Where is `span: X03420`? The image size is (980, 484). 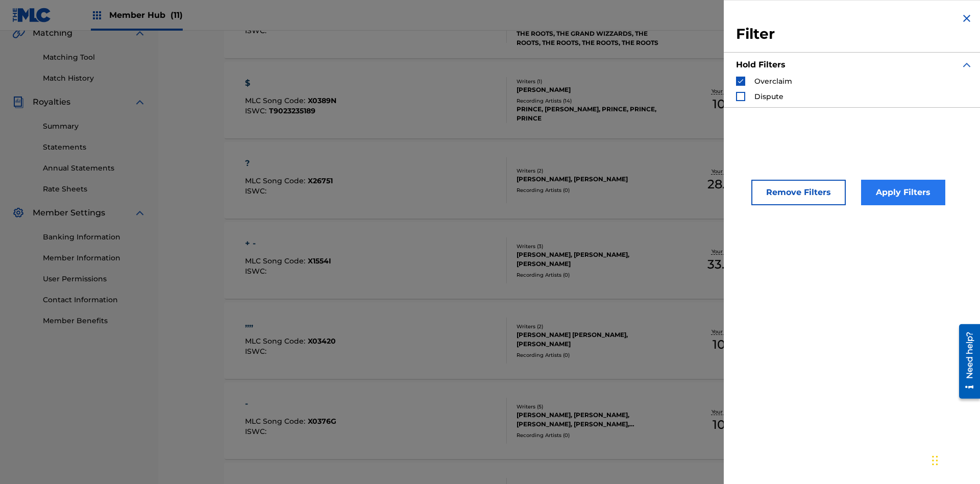 span: X03420 is located at coordinates (322, 341).